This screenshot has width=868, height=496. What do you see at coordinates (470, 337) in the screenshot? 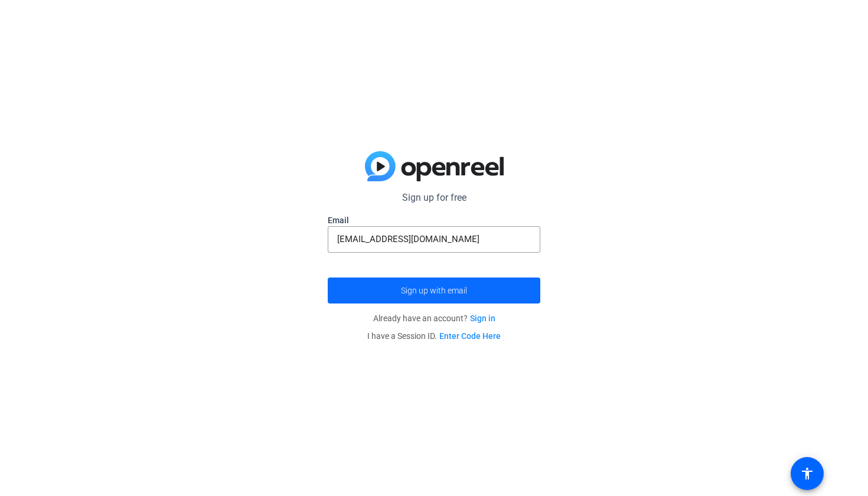
I see `a: Enter Code Here` at bounding box center [470, 337].